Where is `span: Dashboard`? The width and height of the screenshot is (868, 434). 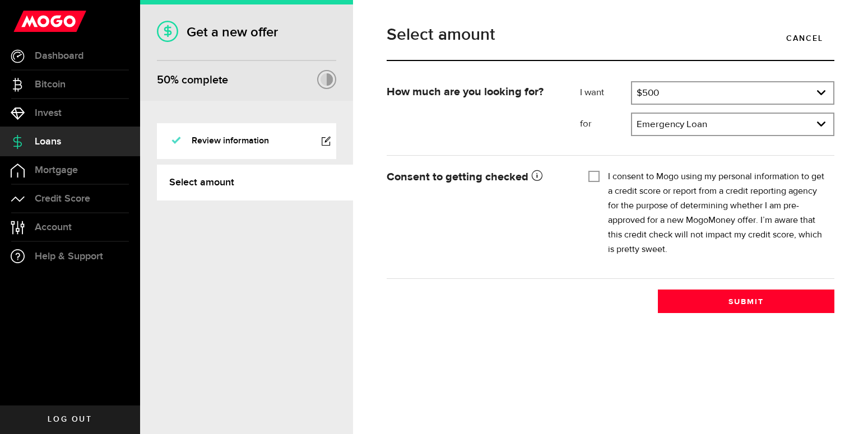 span: Dashboard is located at coordinates (59, 56).